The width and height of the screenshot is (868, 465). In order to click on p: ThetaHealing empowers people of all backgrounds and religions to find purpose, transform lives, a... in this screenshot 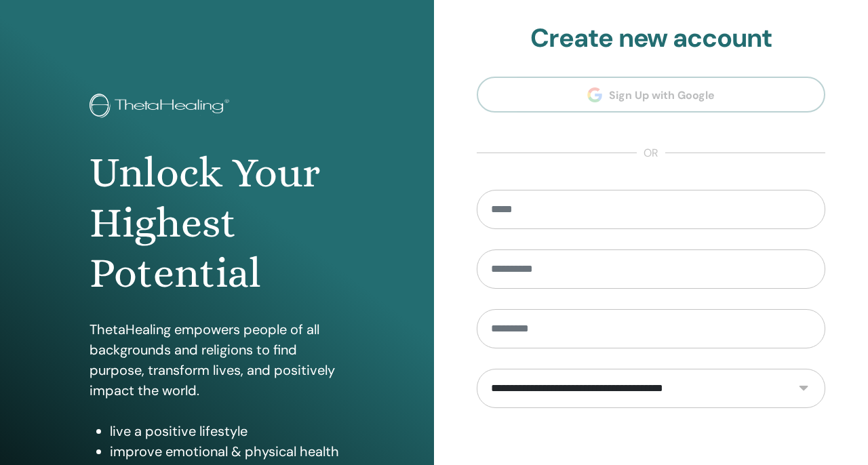, I will do `click(217, 360)`.